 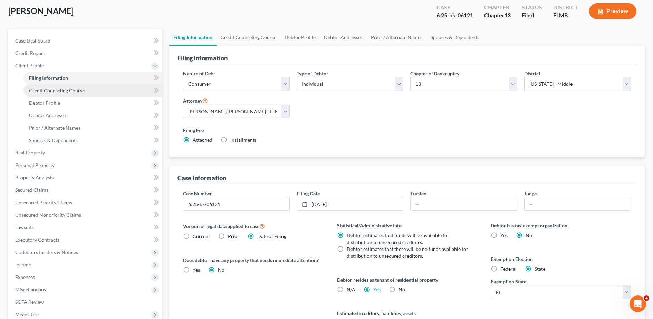 What do you see at coordinates (233, 236) in the screenshot?
I see `span: Prior` at bounding box center [233, 236].